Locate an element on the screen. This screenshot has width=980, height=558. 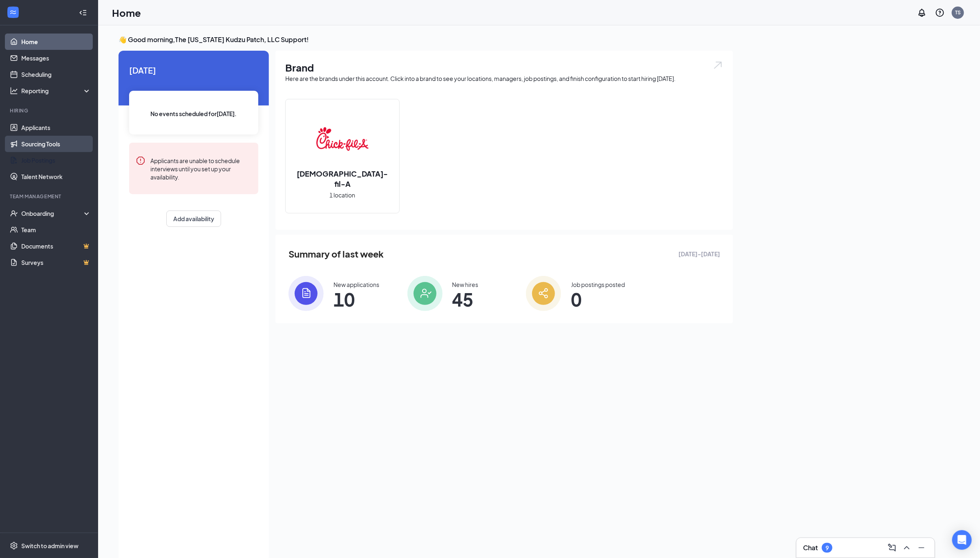
a: Messages is located at coordinates (56, 58).